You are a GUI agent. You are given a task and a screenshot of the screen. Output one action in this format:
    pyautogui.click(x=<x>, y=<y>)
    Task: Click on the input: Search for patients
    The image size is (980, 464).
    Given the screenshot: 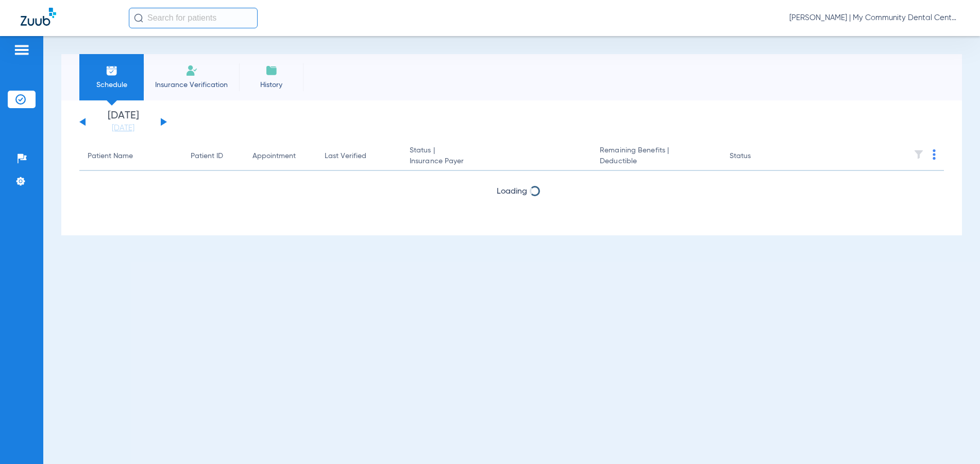 What is the action you would take?
    pyautogui.click(x=193, y=18)
    